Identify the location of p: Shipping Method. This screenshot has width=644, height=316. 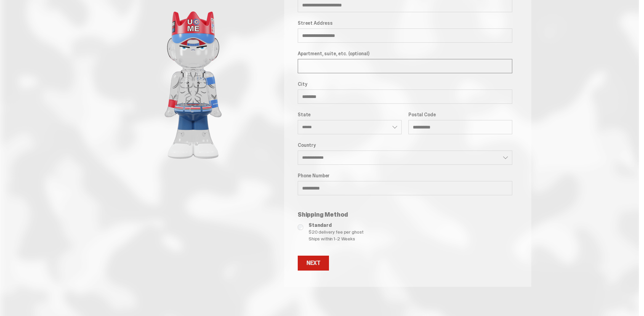
(405, 215).